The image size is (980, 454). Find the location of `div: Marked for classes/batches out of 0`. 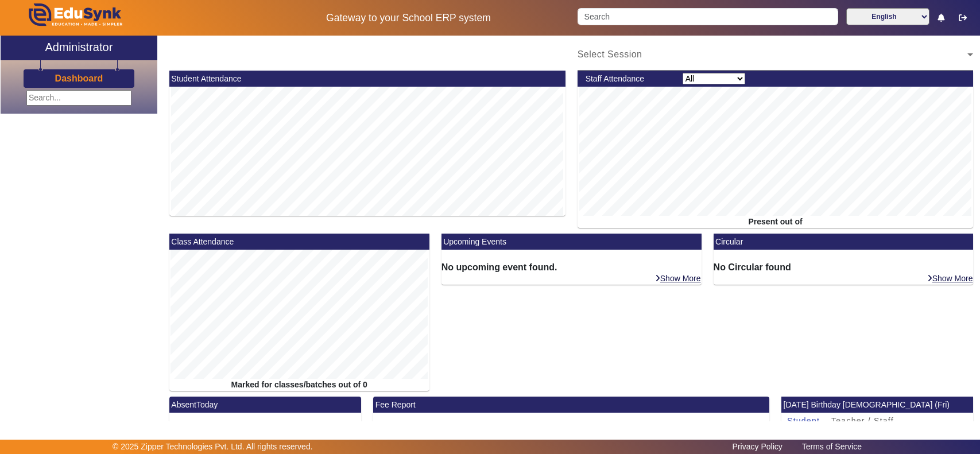

div: Marked for classes/batches out of 0 is located at coordinates (299, 385).